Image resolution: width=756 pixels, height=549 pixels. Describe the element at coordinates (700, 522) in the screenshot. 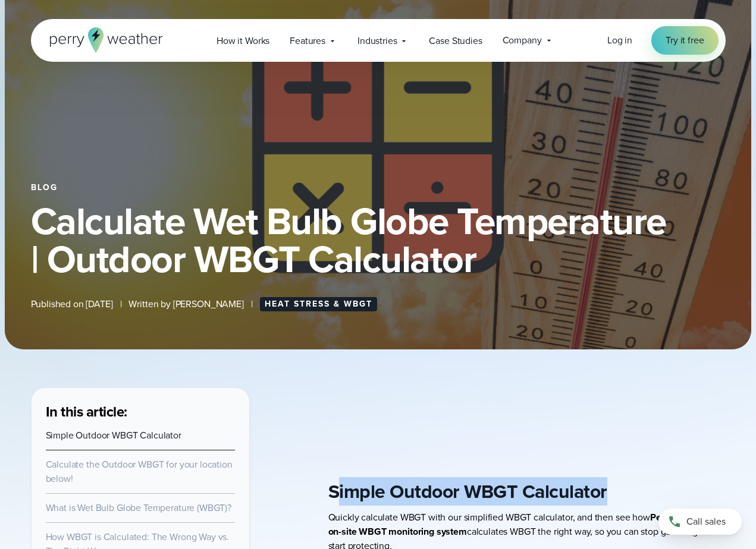

I see `a: Call sales` at that location.